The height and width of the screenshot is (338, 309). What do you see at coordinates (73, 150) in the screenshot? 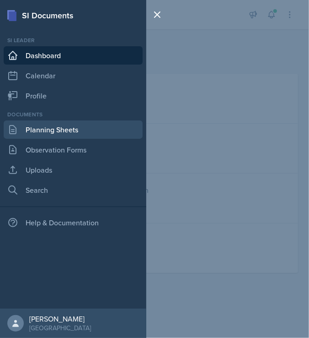
I see `a: Observation Forms` at bounding box center [73, 150].